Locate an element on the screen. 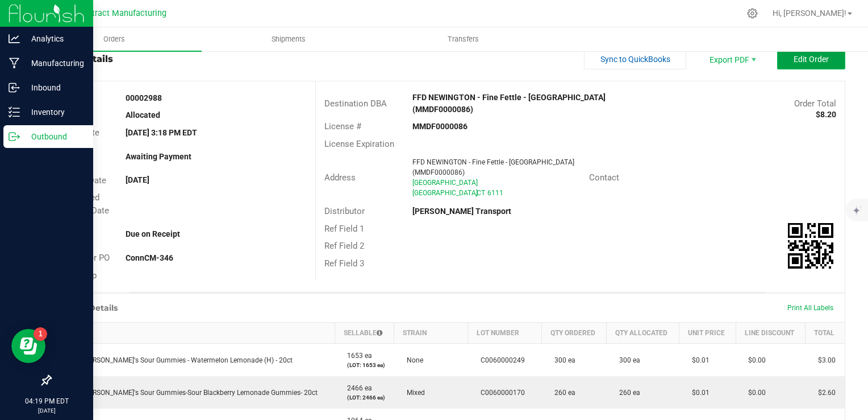 The height and width of the screenshot is (420, 868). strong: ConnCM-346 is located at coordinates (149, 257).